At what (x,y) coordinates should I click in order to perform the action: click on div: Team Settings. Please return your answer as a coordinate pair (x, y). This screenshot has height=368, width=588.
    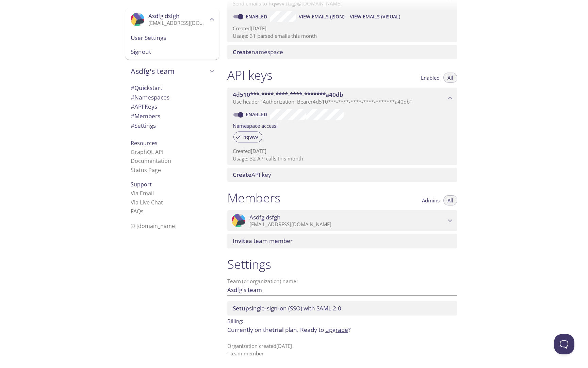
    Looking at the image, I should click on (172, 126).